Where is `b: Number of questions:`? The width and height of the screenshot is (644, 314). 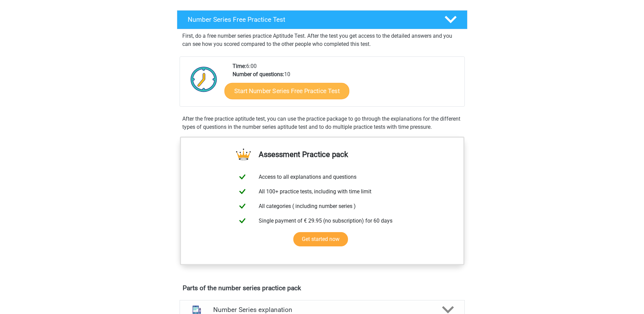 b: Number of questions: is located at coordinates (258, 74).